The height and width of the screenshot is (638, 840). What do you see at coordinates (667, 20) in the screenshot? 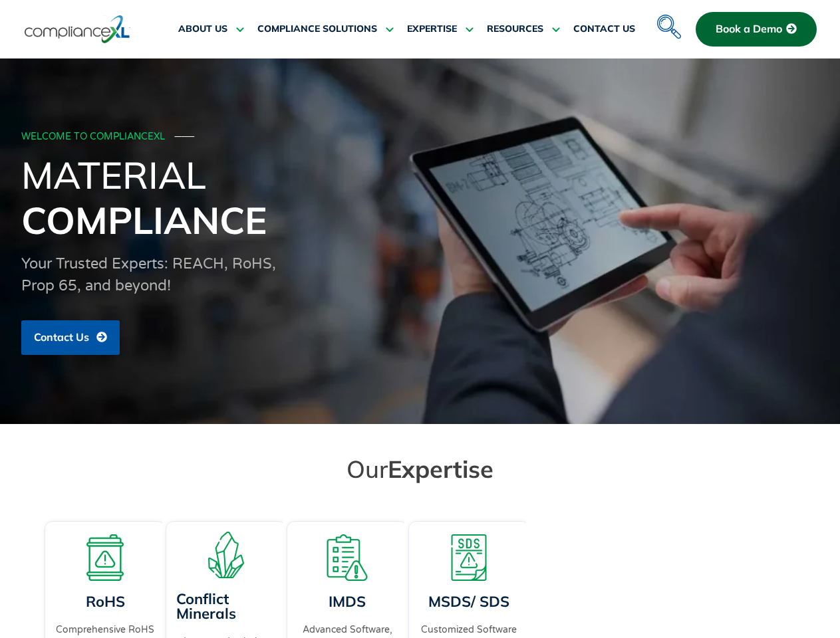
I see `a: navsearch-button` at bounding box center [667, 20].